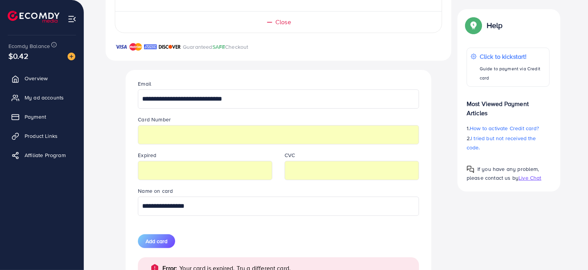  What do you see at coordinates (18, 56) in the screenshot?
I see `span: $0.42` at bounding box center [18, 56].